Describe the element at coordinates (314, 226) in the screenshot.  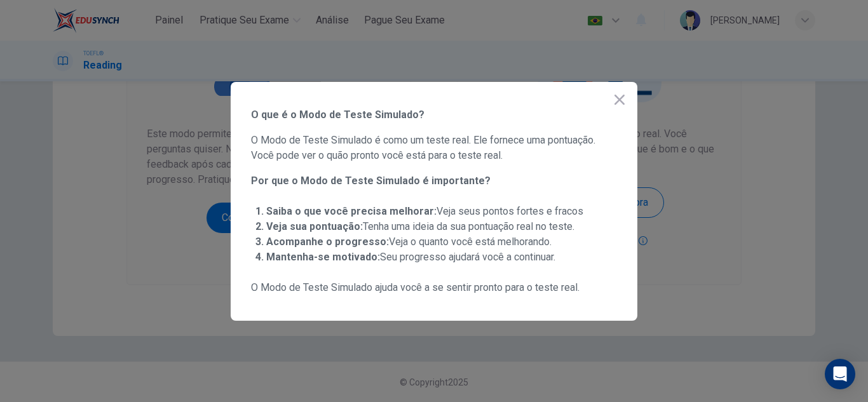
I see `strong: Veja sua pontuação:` at that location.